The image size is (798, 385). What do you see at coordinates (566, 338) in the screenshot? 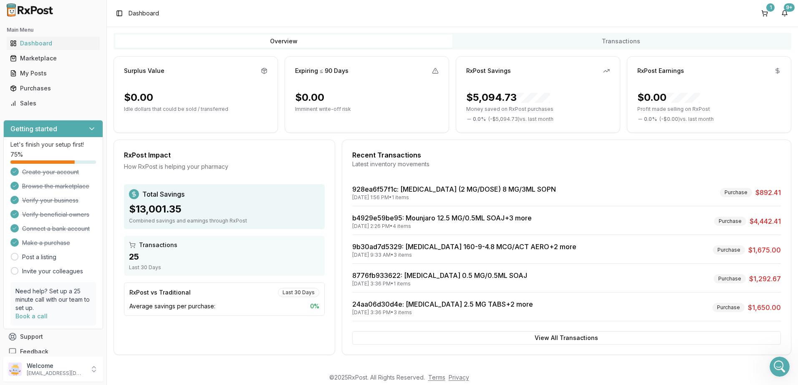
I see `button: View All Transactions` at bounding box center [566, 338].